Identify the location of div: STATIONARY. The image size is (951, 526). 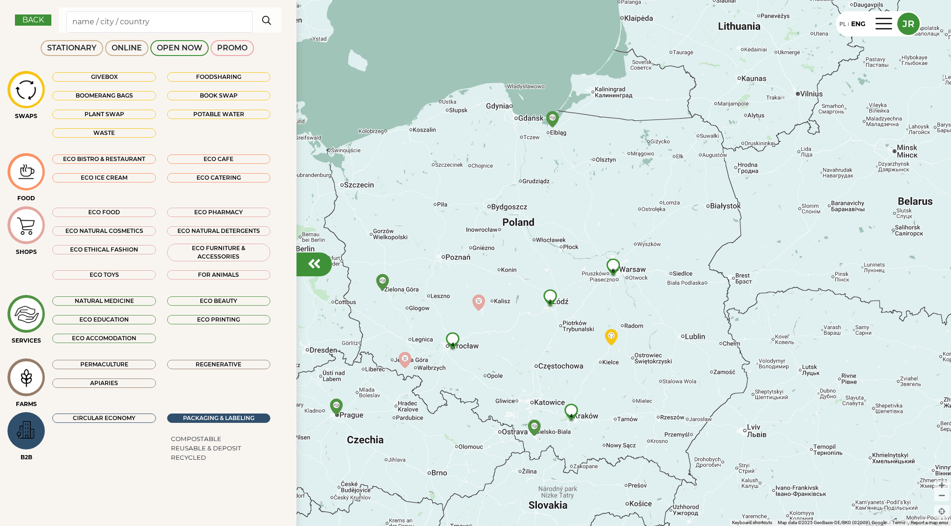
(72, 48).